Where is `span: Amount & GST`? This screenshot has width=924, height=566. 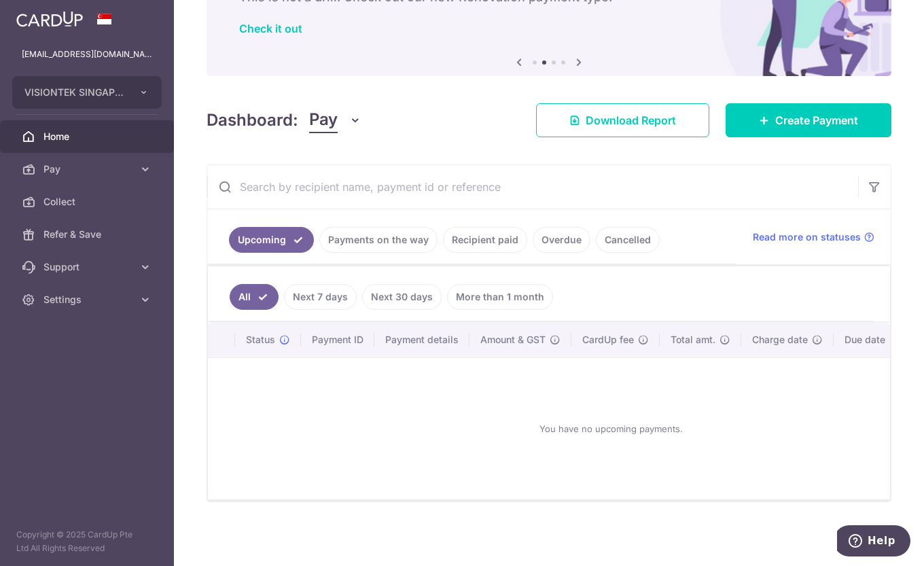
span: Amount & GST is located at coordinates (512, 339).